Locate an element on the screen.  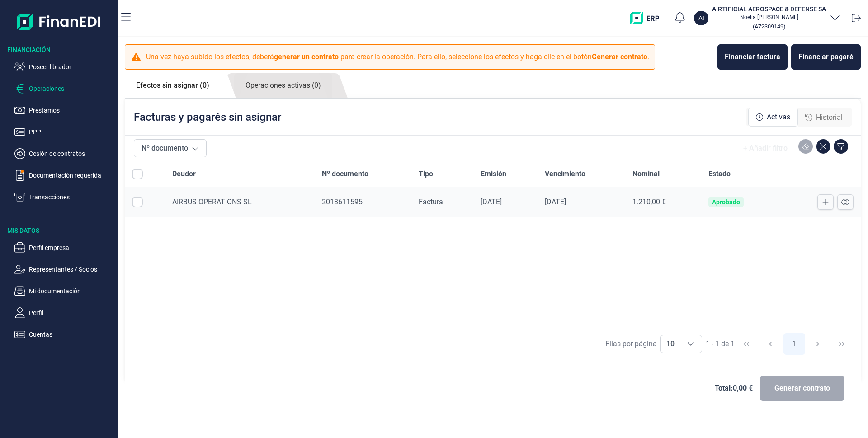
p: Una vez haya subido los efectos, deberá para crear la operación. Para ello, seleccione los efecto... is located at coordinates (397, 57).